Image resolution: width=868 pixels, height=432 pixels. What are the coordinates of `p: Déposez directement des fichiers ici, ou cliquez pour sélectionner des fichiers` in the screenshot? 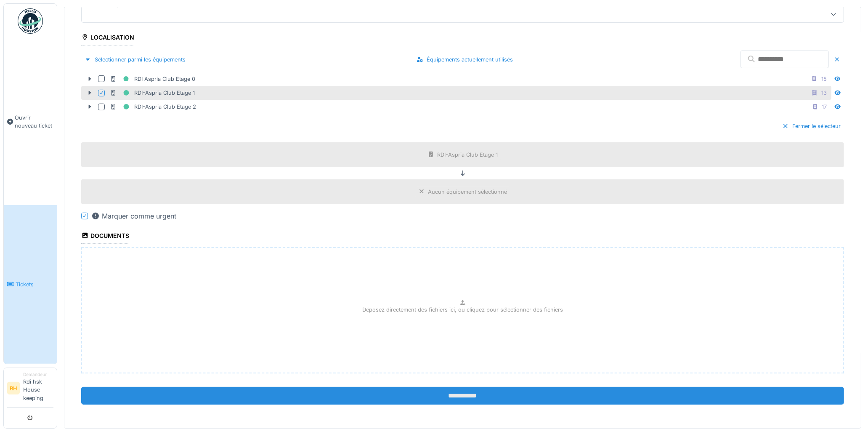 It's located at (463, 310).